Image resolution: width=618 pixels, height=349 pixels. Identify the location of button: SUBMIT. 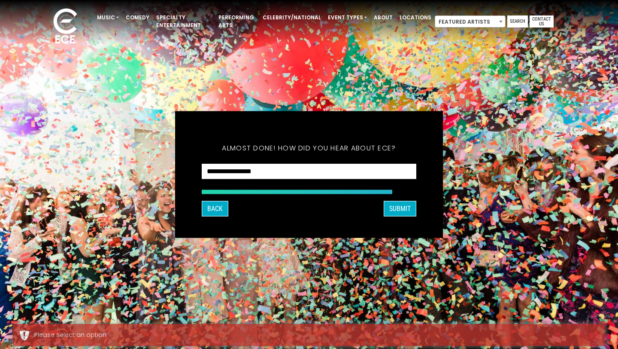
(400, 209).